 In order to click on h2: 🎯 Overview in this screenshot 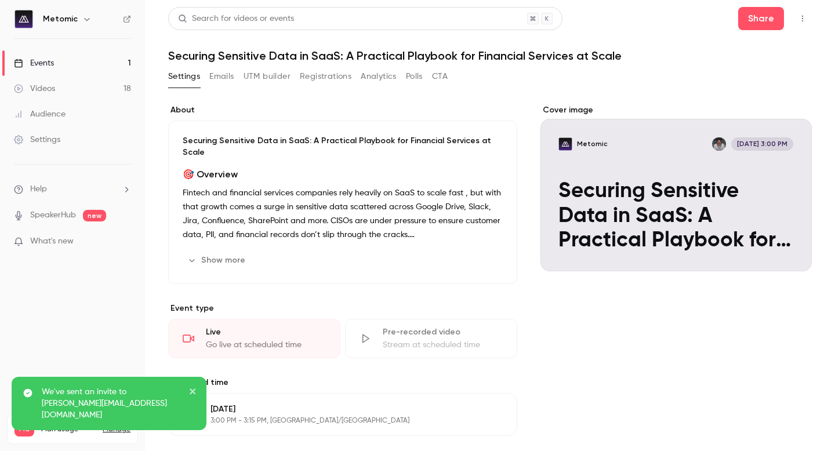, I will do `click(343, 175)`.